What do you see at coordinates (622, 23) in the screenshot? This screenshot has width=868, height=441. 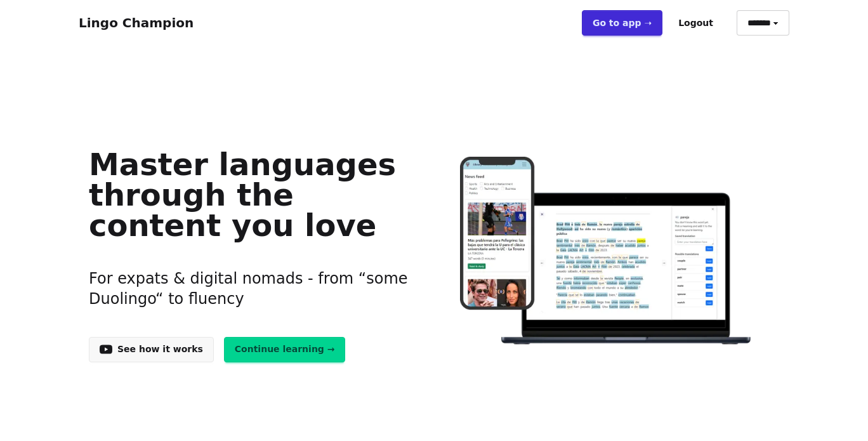 I see `a: Go to app ➝` at bounding box center [622, 23].